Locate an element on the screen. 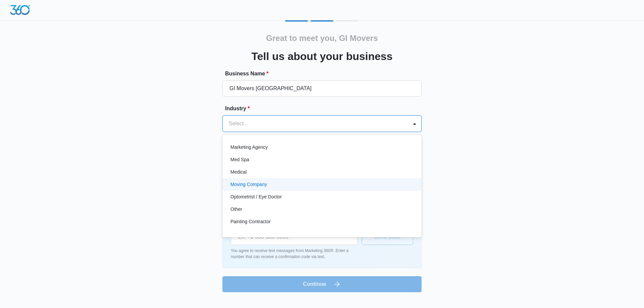 This screenshot has height=308, width=644. p: Other is located at coordinates (236, 209).